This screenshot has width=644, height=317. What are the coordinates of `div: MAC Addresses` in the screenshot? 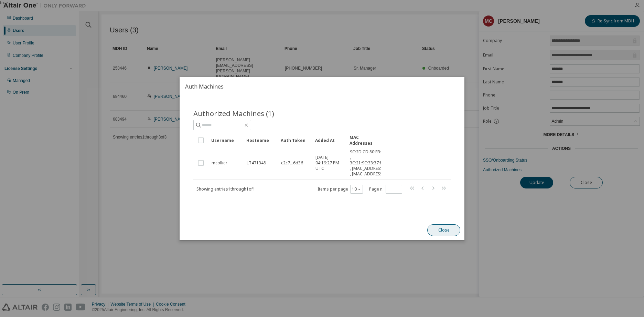 It's located at (364, 140).